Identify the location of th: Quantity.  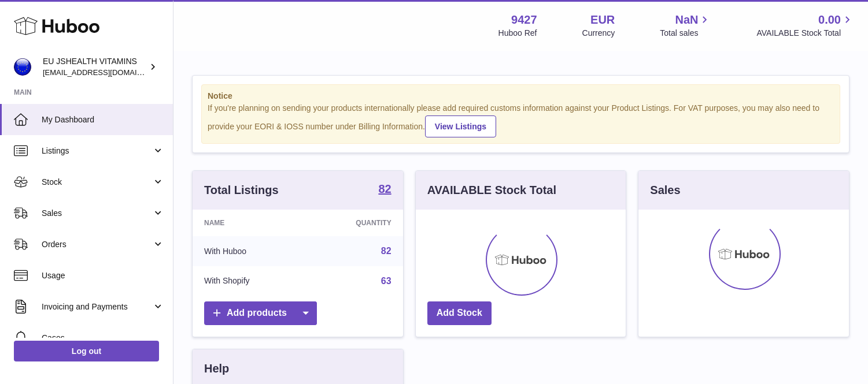
(354, 223).